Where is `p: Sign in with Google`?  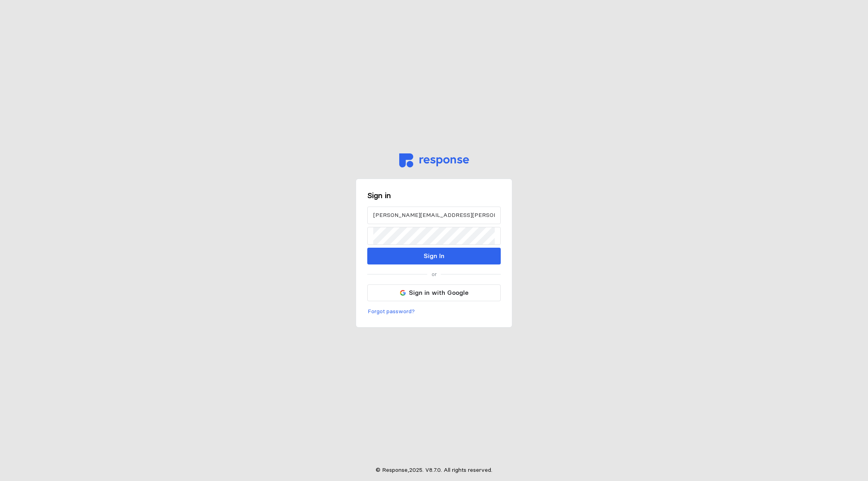
p: Sign in with Google is located at coordinates (438, 292).